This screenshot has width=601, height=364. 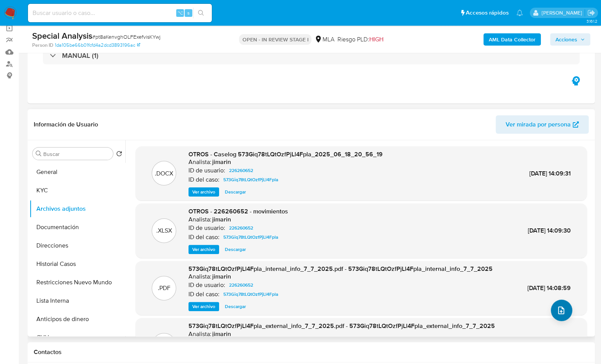 I want to click on div: MLA, so click(x=324, y=39).